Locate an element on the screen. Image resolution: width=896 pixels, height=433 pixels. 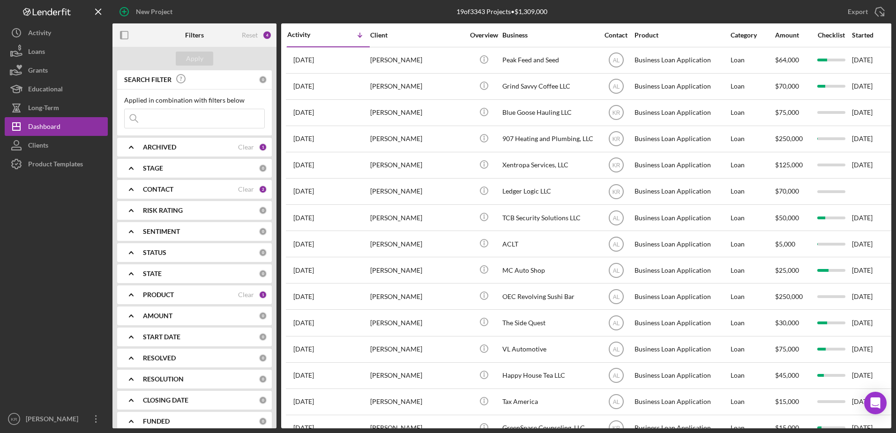
div: Product Templates is located at coordinates (55, 165).